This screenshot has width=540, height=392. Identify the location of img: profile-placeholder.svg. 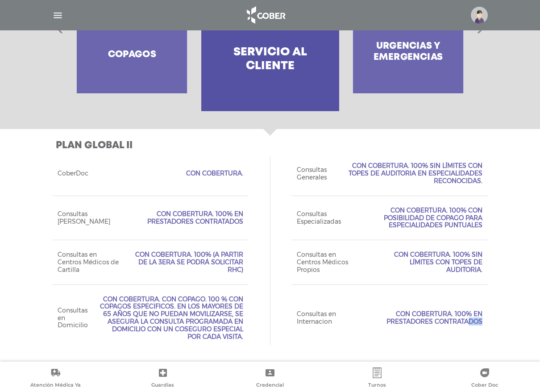
(480, 15).